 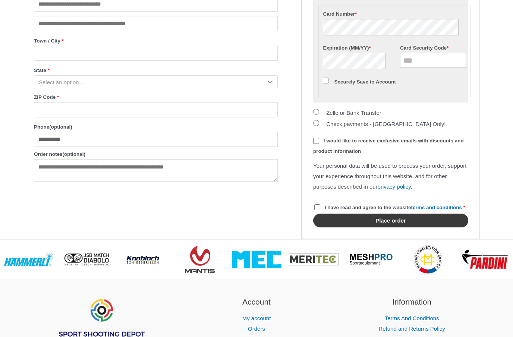 I want to click on h2: Account, so click(x=257, y=302).